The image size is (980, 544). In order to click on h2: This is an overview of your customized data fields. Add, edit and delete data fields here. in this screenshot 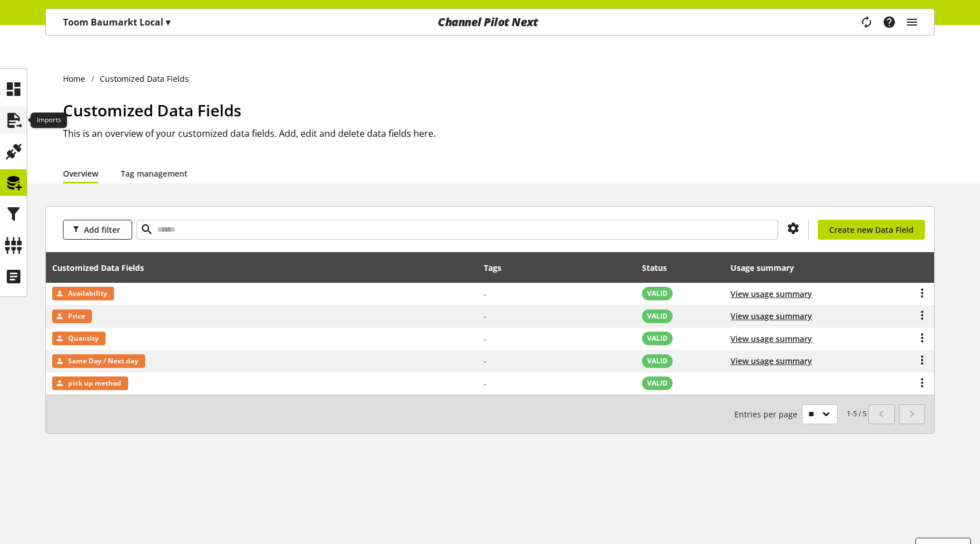, I will do `click(499, 134)`.